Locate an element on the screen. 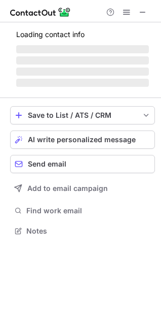  span: Notes is located at coordinates (89, 231).